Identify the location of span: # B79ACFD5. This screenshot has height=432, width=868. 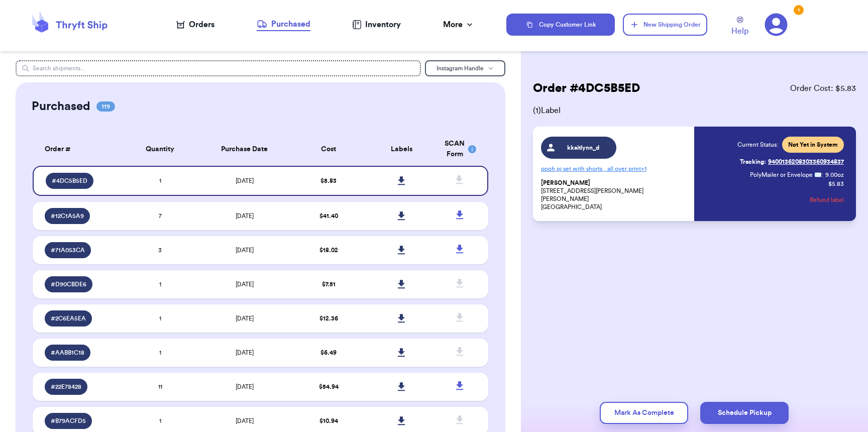
(69, 421).